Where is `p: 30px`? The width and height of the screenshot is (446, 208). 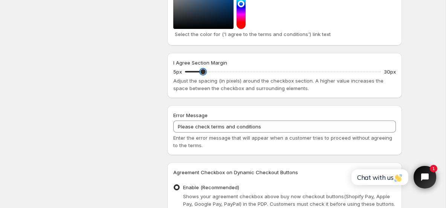
p: 30px is located at coordinates (389, 72).